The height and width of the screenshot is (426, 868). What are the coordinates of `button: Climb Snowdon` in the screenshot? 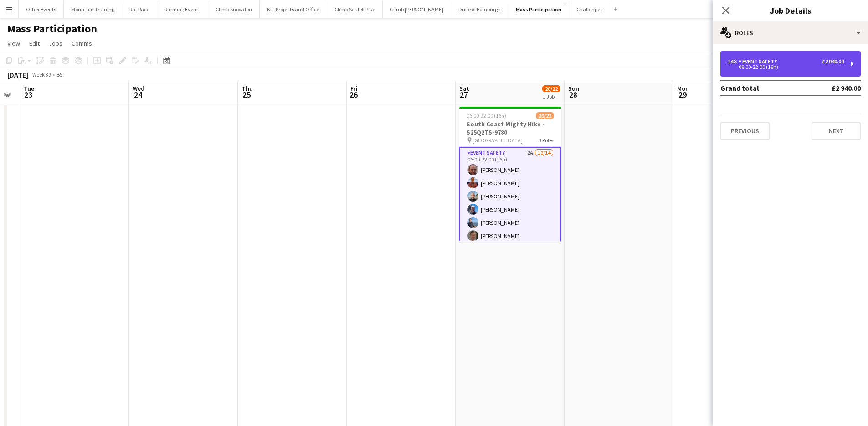 It's located at (234, 9).